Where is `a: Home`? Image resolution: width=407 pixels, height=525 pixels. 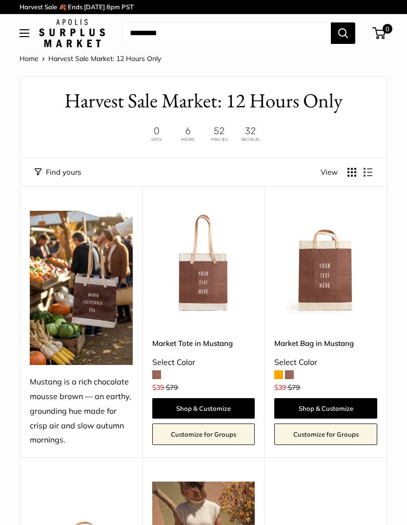
a: Home is located at coordinates (29, 59).